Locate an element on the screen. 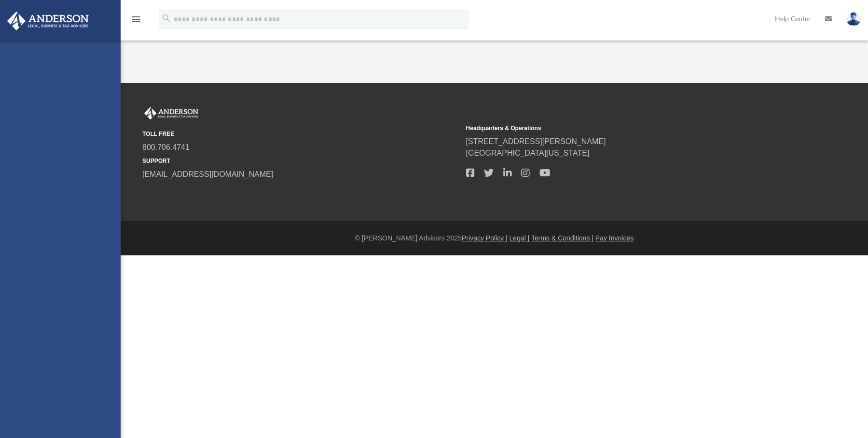 Image resolution: width=868 pixels, height=438 pixels. small: Headquarters & Operations is located at coordinates (625, 128).